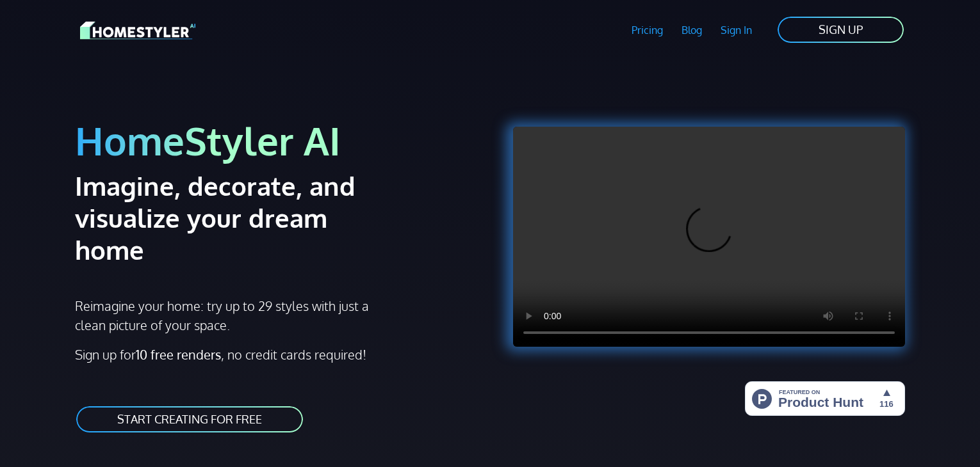  I want to click on p: Sign up for , no credit cards required!, so click(279, 355).